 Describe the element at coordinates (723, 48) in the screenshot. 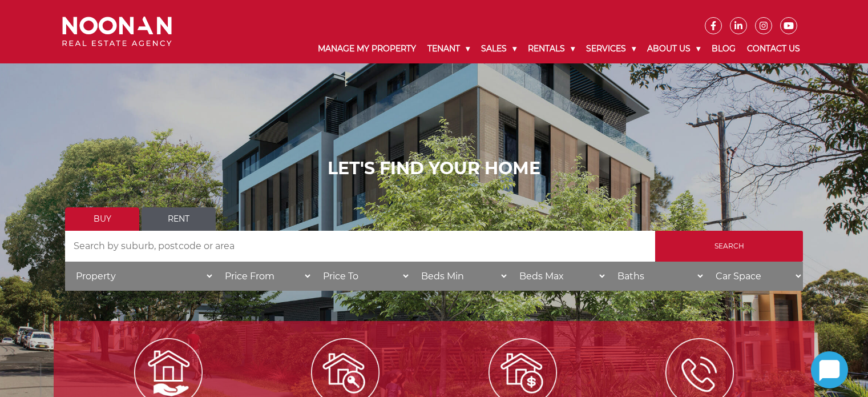

I see `a: Blog` at that location.